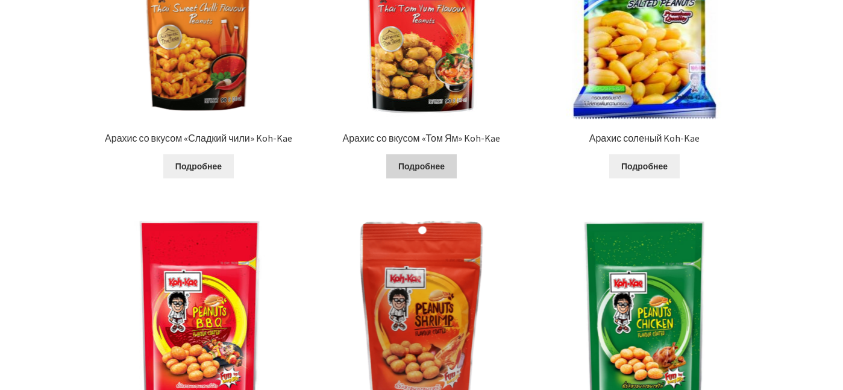 This screenshot has height=390, width=843. I want to click on a: Прочитайте больше о “Арахис со вкусом «Сладкий чили» Koh-Kae”, so click(198, 166).